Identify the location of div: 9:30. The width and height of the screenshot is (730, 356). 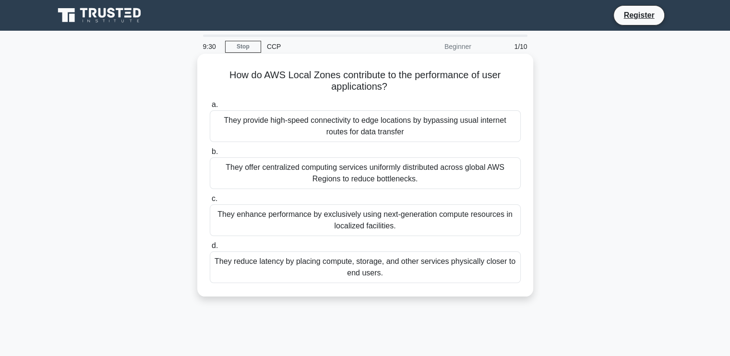
(211, 47).